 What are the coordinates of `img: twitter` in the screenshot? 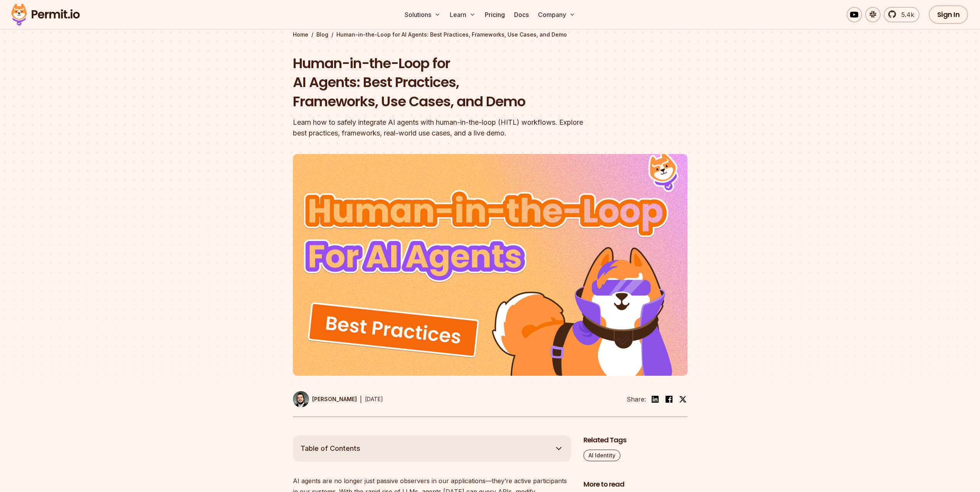 It's located at (683, 399).